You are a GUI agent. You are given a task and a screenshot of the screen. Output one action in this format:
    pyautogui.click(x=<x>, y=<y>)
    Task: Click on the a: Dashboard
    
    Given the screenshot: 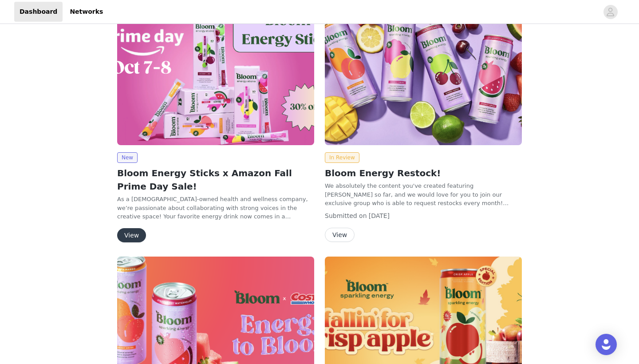 What is the action you would take?
    pyautogui.click(x=38, y=12)
    